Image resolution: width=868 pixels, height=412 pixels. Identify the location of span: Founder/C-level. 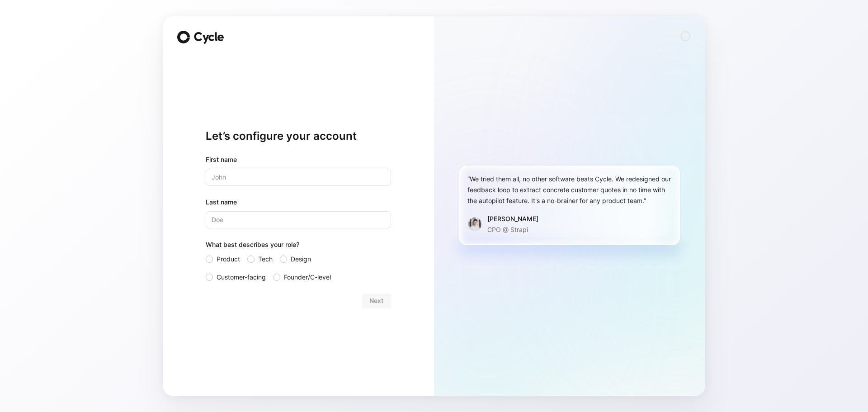
(307, 277).